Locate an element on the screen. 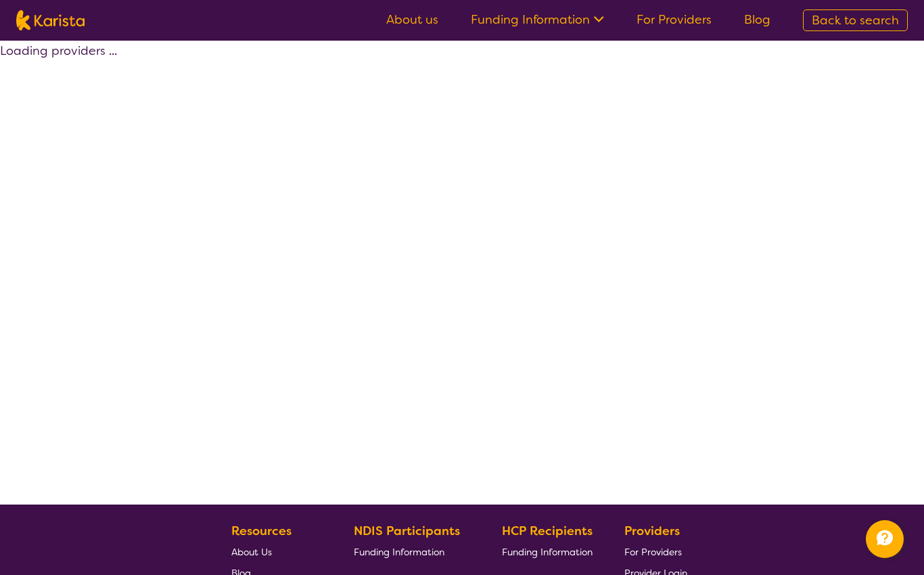 This screenshot has height=575, width=924. b: HCP Recipients is located at coordinates (548, 531).